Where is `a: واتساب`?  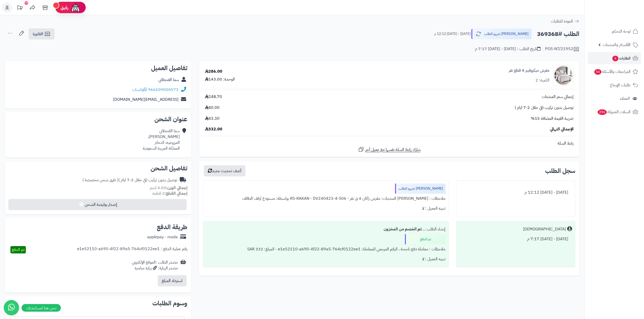 a: واتساب is located at coordinates (140, 89).